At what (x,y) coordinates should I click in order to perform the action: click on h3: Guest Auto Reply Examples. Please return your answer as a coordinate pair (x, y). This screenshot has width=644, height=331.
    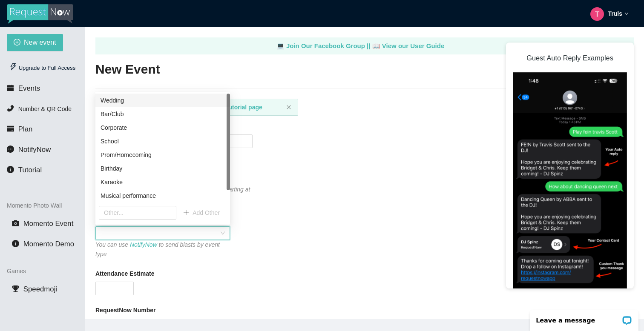
    Looking at the image, I should click on (570, 58).